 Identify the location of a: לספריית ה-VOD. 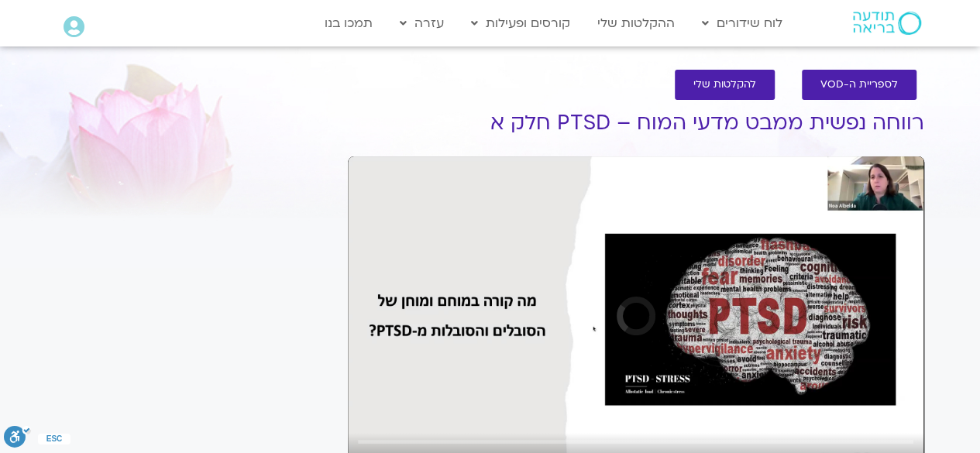
(858, 84).